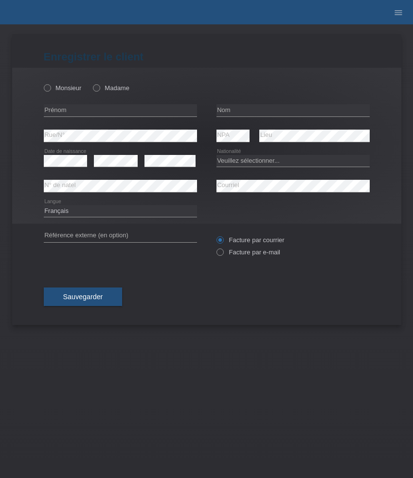  What do you see at coordinates (63, 88) in the screenshot?
I see `label: Monsieur` at bounding box center [63, 88].